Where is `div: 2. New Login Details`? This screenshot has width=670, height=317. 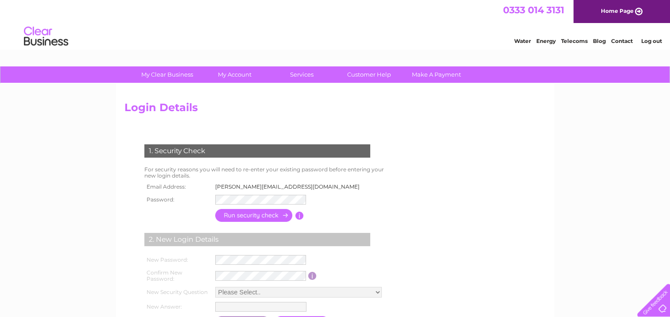 div: 2. New Login Details is located at coordinates (257, 239).